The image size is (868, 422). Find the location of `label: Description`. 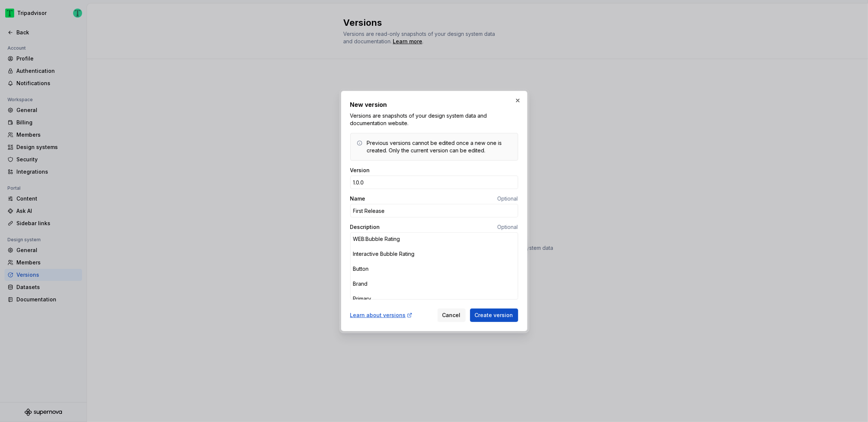

label: Description is located at coordinates (365, 227).